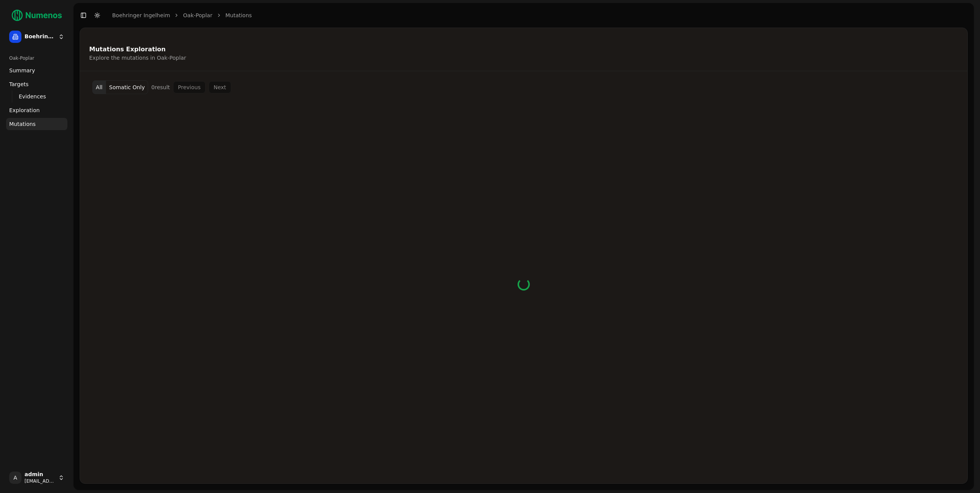  I want to click on span: Exploration, so click(25, 110).